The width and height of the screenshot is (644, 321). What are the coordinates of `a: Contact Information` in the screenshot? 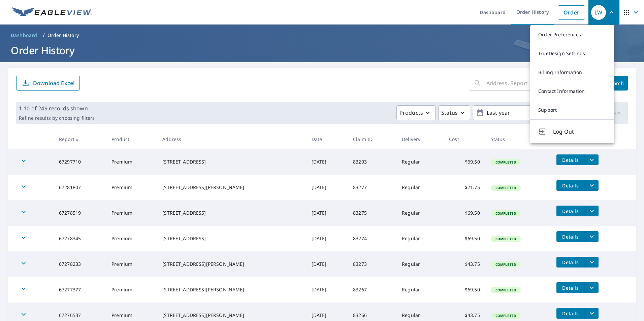 It's located at (572, 91).